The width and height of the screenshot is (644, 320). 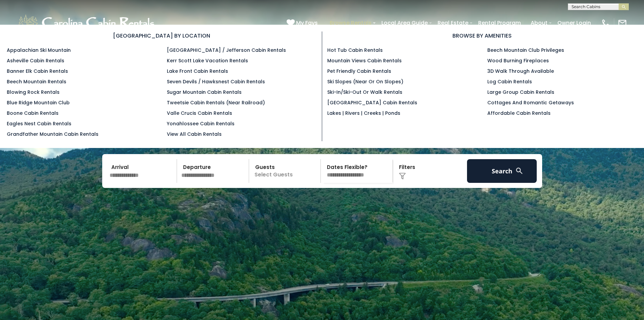 I want to click on a: Owner Login, so click(x=574, y=23).